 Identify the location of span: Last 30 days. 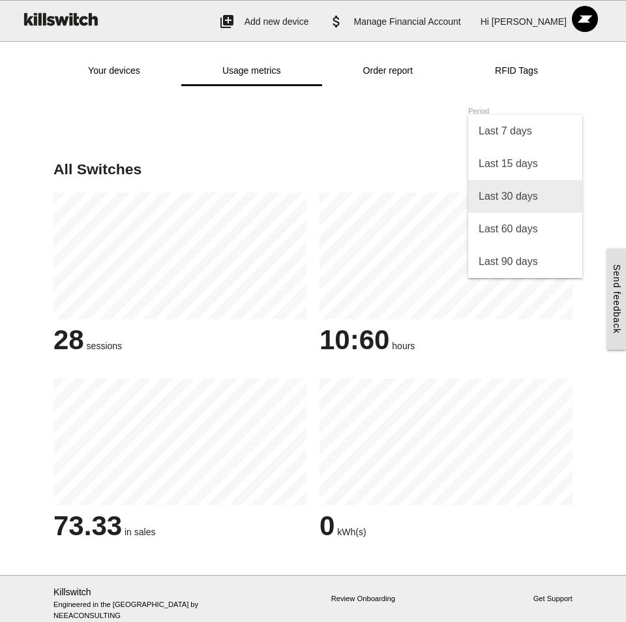
(525, 196).